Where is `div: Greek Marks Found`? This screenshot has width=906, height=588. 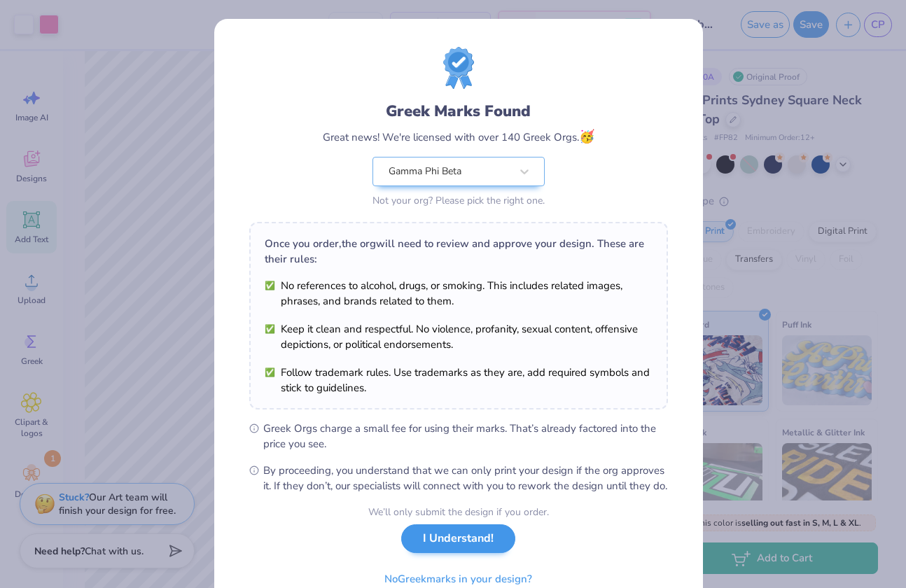
div: Greek Marks Found is located at coordinates (458, 111).